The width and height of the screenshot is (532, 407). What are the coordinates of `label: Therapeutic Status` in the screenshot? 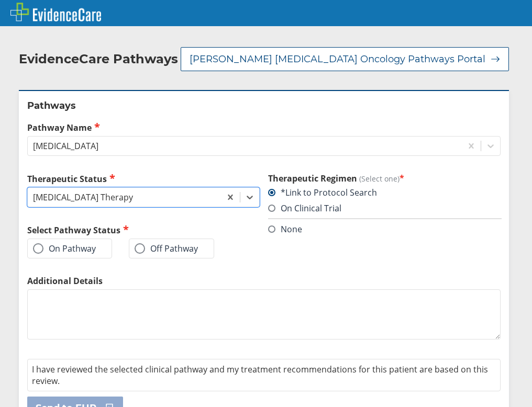 It's located at (144, 179).